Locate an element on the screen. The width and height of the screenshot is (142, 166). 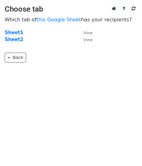
a: Sheet1 is located at coordinates (14, 33).